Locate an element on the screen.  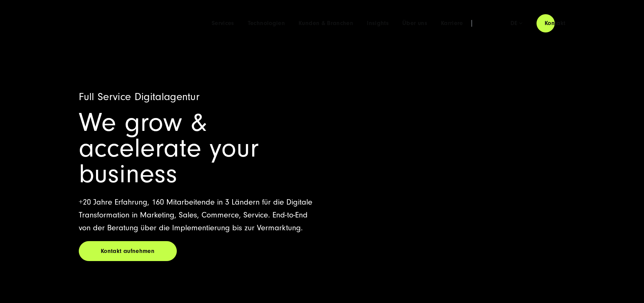
span: Technologien is located at coordinates (266, 23).